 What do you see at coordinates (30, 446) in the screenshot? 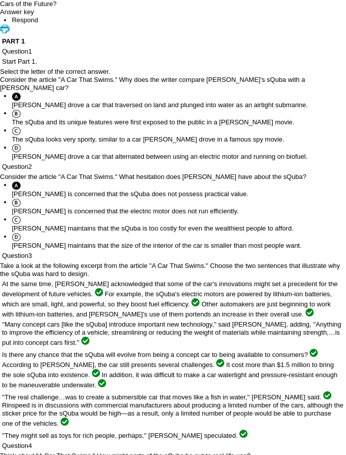
I see `span: 4` at bounding box center [30, 446].